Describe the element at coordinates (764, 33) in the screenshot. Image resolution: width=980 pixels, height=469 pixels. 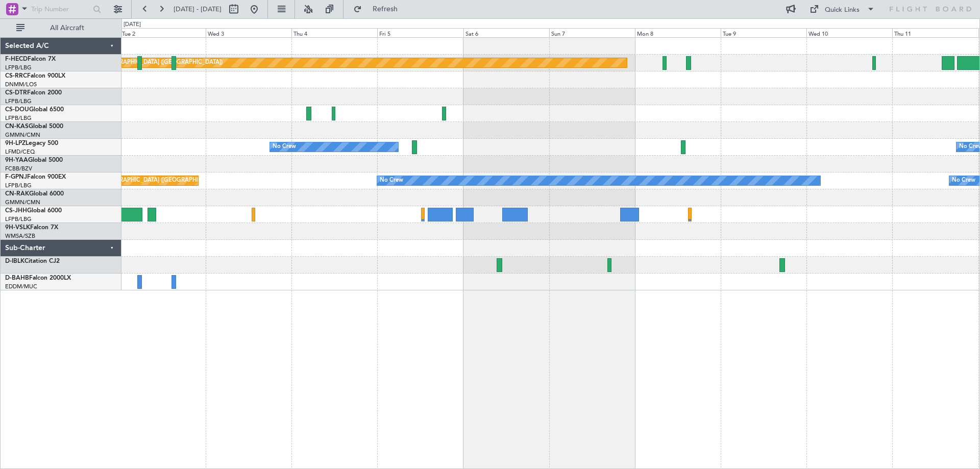
I see `div: Tue 9` at that location.